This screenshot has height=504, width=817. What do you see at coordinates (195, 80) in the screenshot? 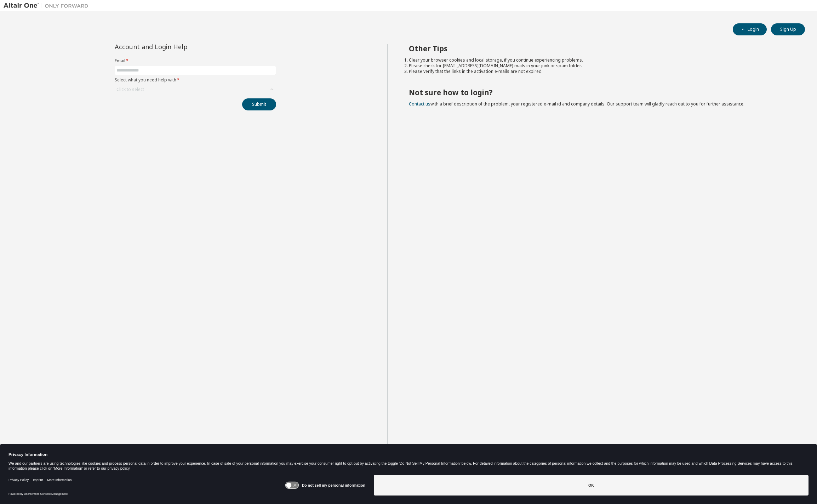
I see `label: Select what you need help with` at bounding box center [195, 80].